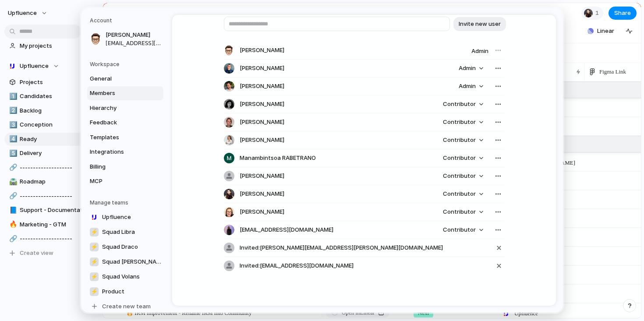  Describe the element at coordinates (113, 292) in the screenshot. I see `span: Product` at that location.